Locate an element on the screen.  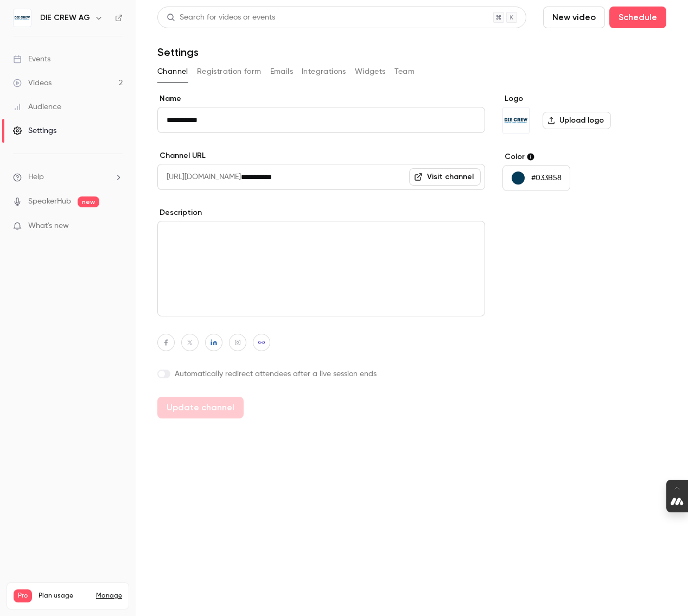
button: Team is located at coordinates (405, 71).